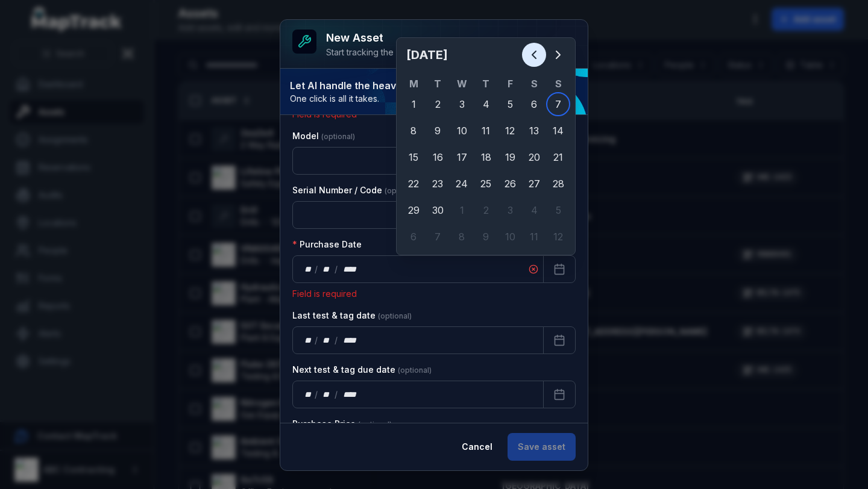 The height and width of the screenshot is (489, 868). What do you see at coordinates (510, 210) in the screenshot?
I see `div: Friday 3 October 2025` at bounding box center [510, 210].